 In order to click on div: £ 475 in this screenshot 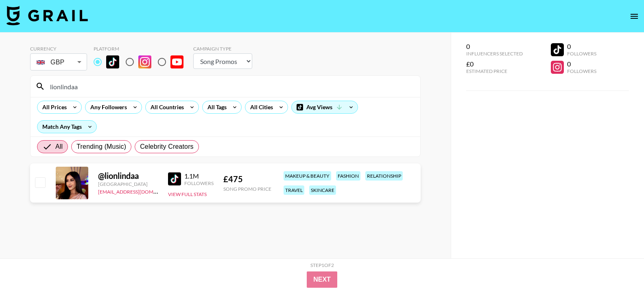, I will do `click(247, 179)`.